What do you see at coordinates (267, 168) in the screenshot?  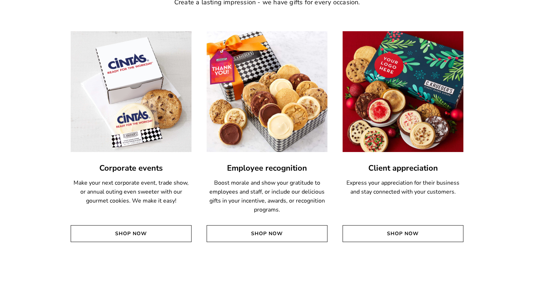 I see `a: Employee recognition` at bounding box center [267, 168].